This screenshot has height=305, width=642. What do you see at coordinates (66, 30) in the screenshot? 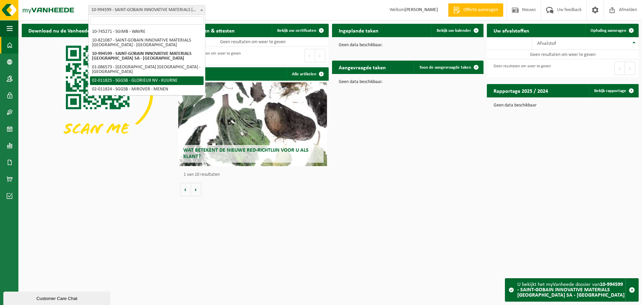
I see `h2: Download nu de Vanheede+ app!` at bounding box center [66, 30].